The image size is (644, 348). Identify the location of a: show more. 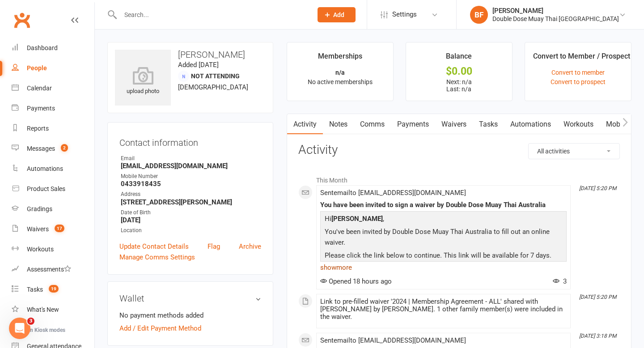
(443, 268).